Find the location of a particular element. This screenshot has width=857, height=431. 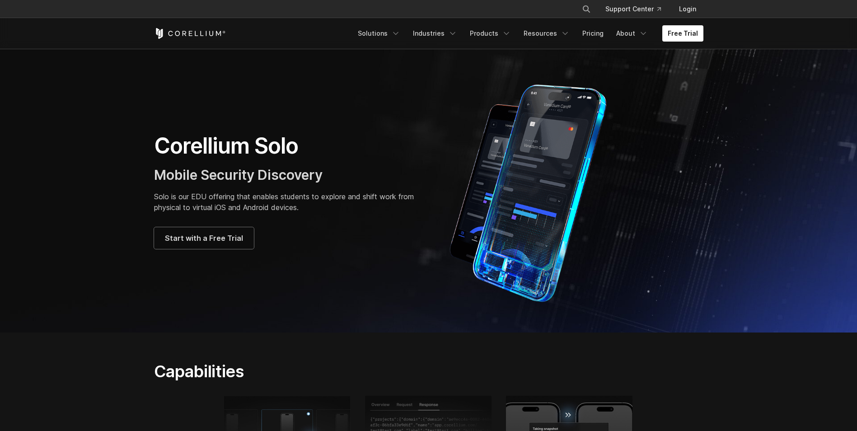

span: Start with a Free Trial is located at coordinates (204, 238).